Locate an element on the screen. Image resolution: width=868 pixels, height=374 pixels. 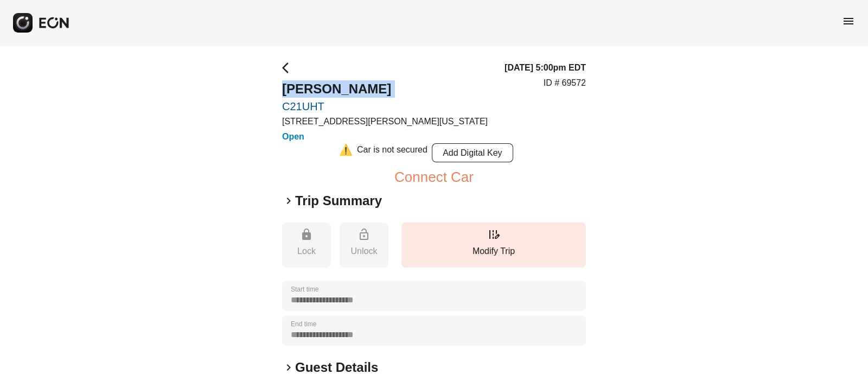
button: Modify Trip is located at coordinates (494, 245).